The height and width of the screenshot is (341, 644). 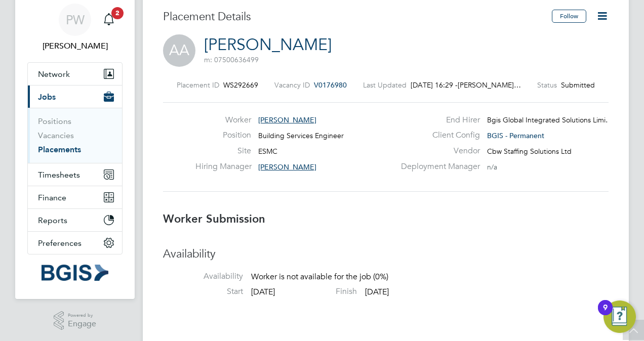 I want to click on h3: Placement Details, so click(x=353, y=17).